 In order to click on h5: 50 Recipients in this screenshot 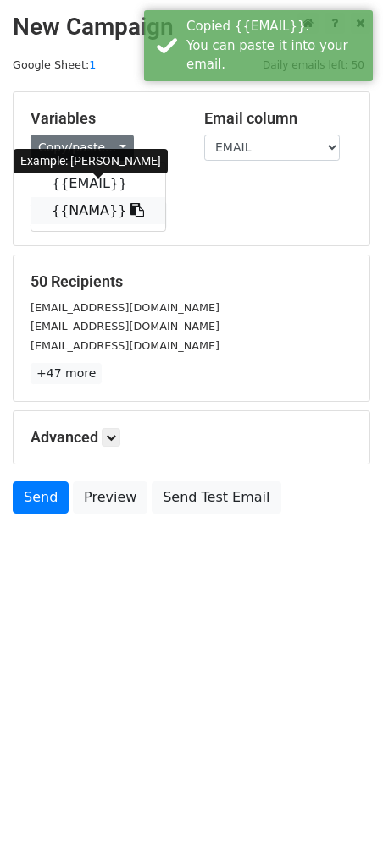, I will do `click(191, 281)`.